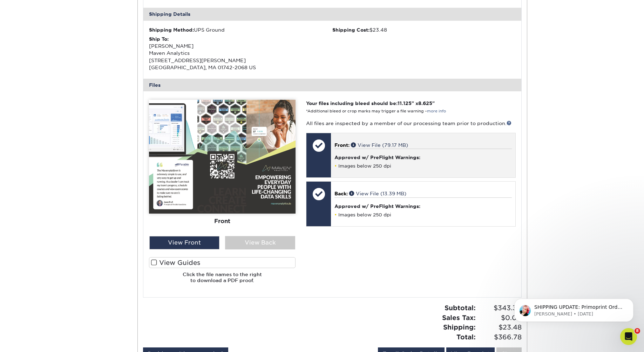 The height and width of the screenshot is (352, 644). I want to click on label: View Guides, so click(222, 262).